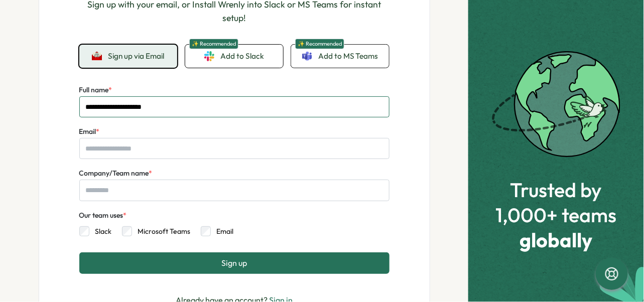  I want to click on span: Sign up via Email, so click(136, 56).